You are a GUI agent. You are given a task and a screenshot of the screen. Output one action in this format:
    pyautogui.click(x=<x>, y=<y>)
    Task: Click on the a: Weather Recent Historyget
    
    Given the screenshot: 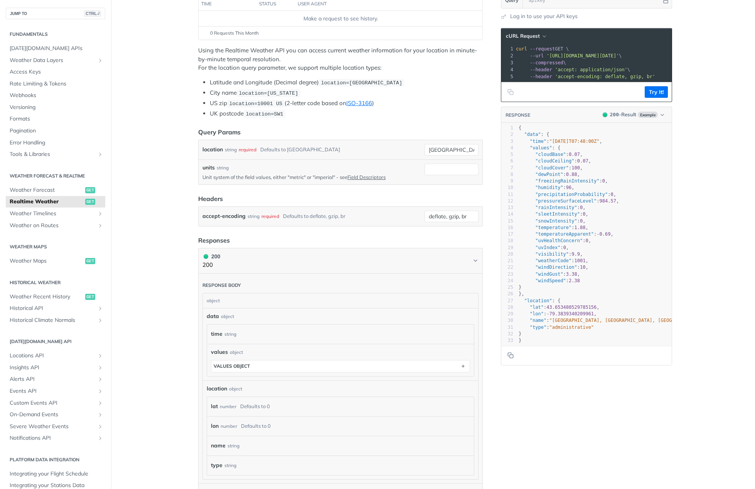 What is the action you would take?
    pyautogui.click(x=55, y=297)
    